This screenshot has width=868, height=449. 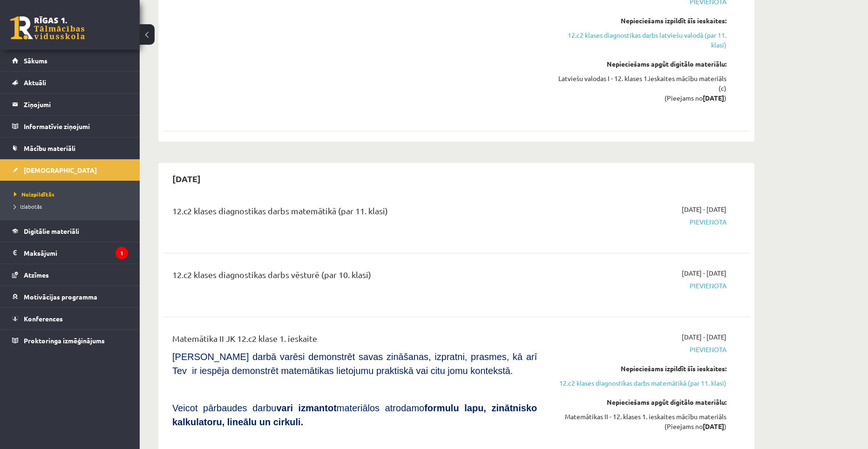 I want to click on span: Neizpildītās, so click(x=34, y=194).